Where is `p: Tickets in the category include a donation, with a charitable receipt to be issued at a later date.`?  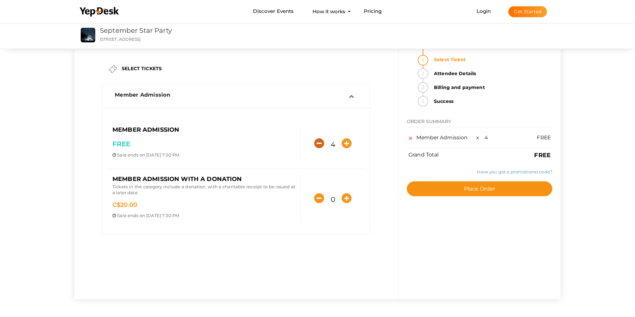 p: Tickets in the category include a donation, with a charitable receipt to be issued at a later date. is located at coordinates (204, 190).